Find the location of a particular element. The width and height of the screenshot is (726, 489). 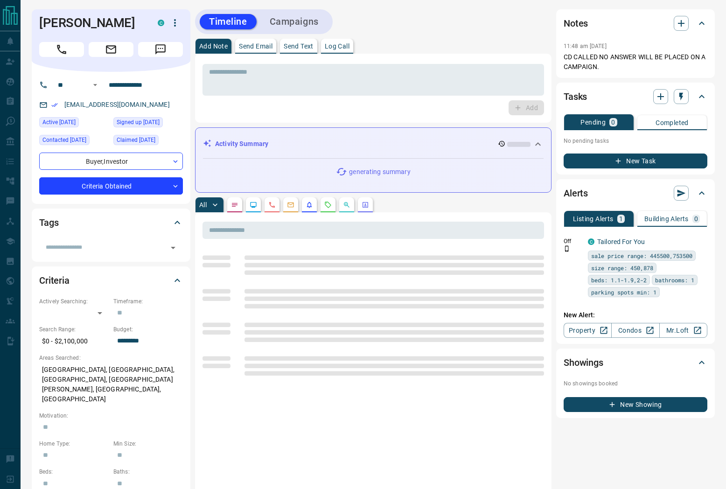

svg: Emails is located at coordinates (291, 205).